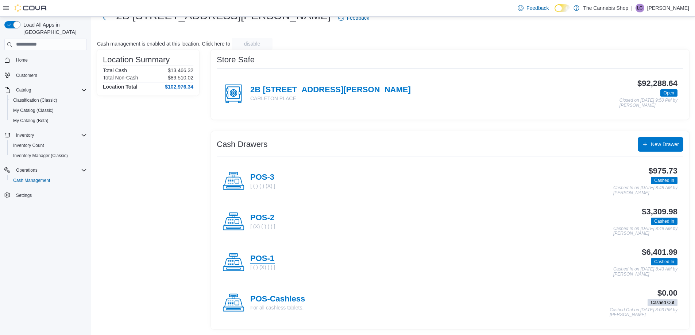 Image resolution: width=695 pixels, height=335 pixels. Describe the element at coordinates (120, 87) in the screenshot. I see `h4: Location Total` at that location.